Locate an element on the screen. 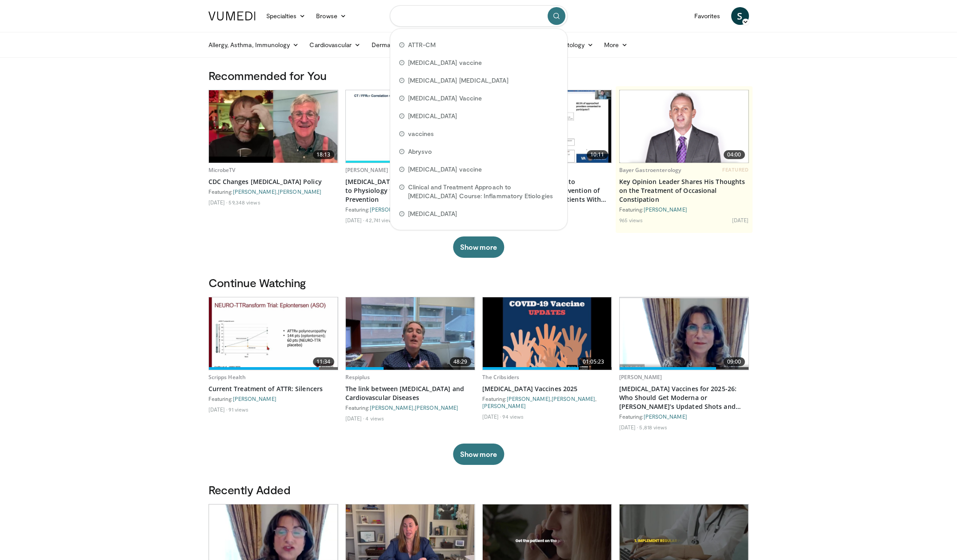 This screenshot has width=957, height=560. a: Browse is located at coordinates (331, 16).